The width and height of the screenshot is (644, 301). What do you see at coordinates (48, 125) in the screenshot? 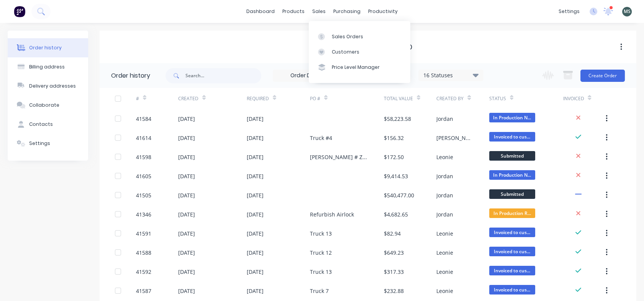
I see `button: Contacts` at bounding box center [48, 125].